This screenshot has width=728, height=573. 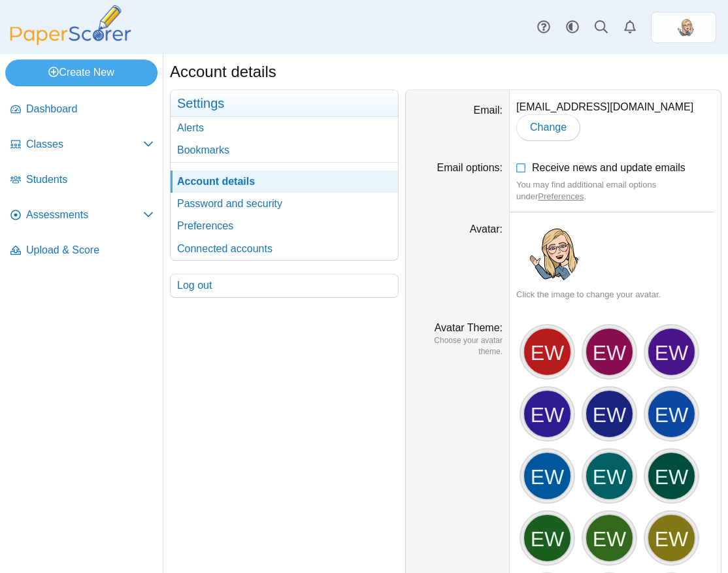 I want to click on span: Students, so click(x=89, y=180).